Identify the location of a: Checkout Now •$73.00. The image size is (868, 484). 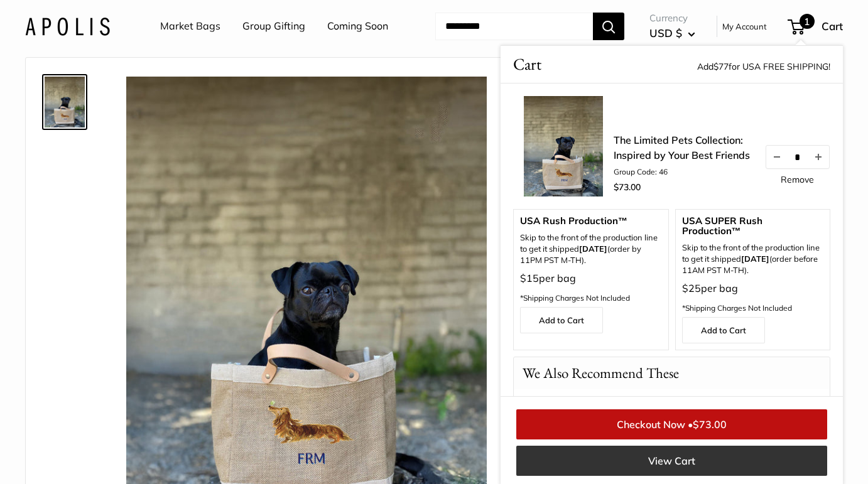
(671, 425).